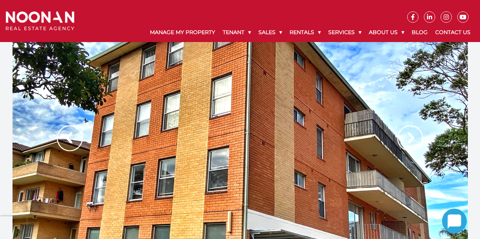  What do you see at coordinates (182, 32) in the screenshot?
I see `a: Manage My Property` at bounding box center [182, 32].